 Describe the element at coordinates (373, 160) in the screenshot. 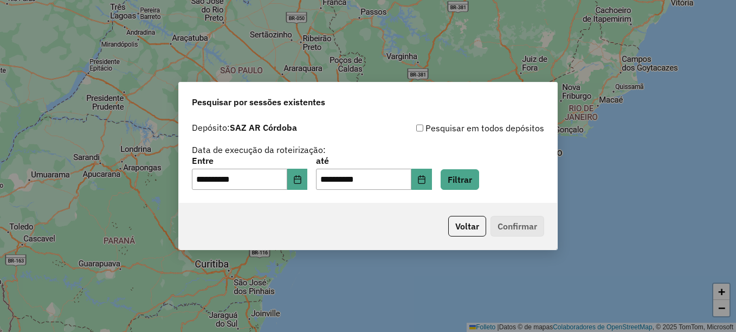

I see `label: até` at that location.